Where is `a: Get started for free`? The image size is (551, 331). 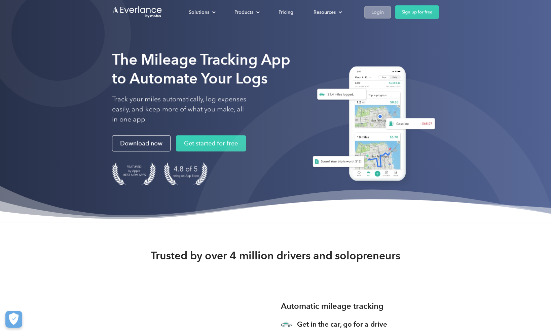 a: Get started for free is located at coordinates (211, 143).